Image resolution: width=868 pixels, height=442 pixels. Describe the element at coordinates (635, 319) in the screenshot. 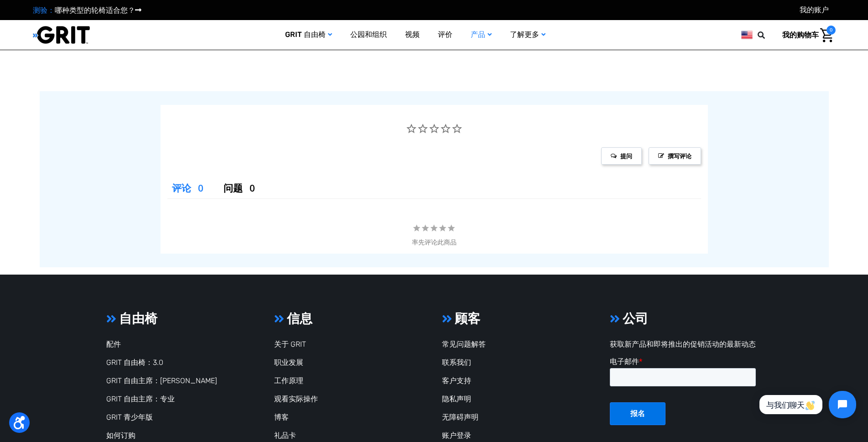

I see `font: 公司` at that location.